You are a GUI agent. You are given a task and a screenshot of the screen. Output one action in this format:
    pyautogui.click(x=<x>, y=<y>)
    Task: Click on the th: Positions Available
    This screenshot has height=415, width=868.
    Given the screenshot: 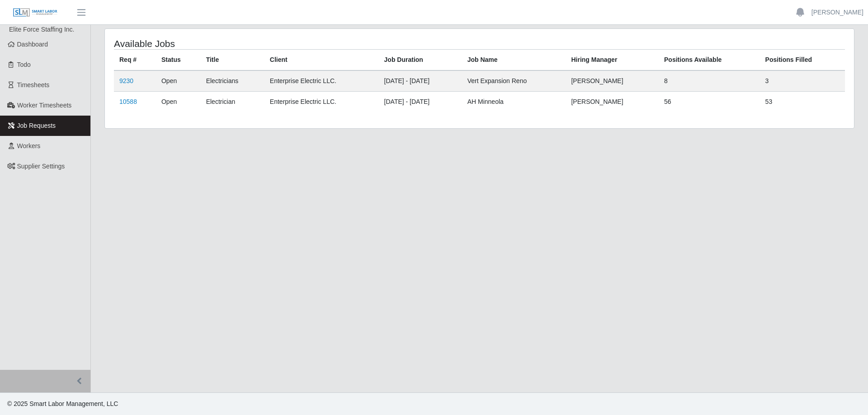 What is the action you would take?
    pyautogui.click(x=709, y=60)
    